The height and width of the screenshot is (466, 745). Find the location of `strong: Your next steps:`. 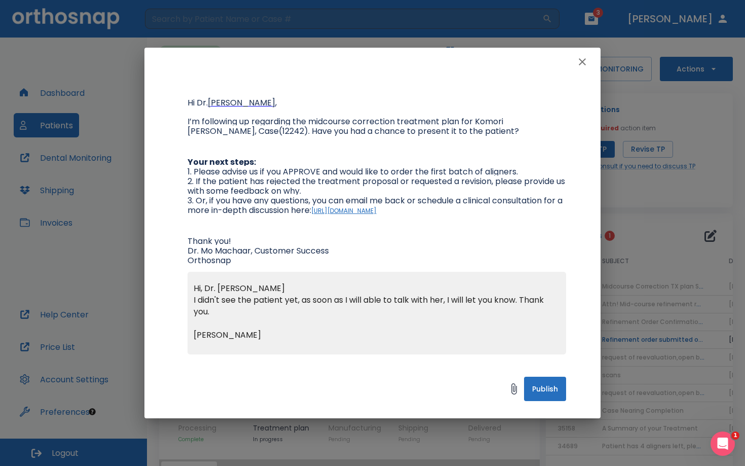

strong: Your next steps: is located at coordinates (221, 162).